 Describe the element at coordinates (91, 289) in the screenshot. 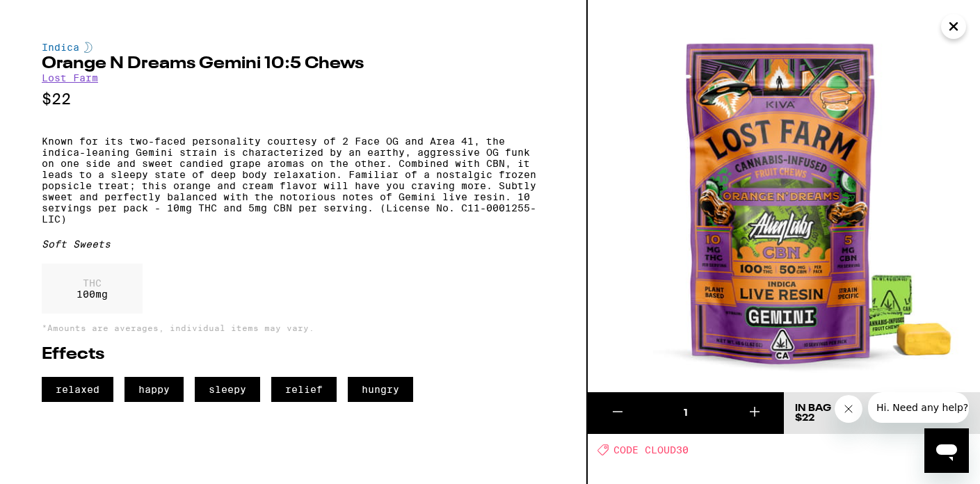

I see `div: 100 mg` at that location.